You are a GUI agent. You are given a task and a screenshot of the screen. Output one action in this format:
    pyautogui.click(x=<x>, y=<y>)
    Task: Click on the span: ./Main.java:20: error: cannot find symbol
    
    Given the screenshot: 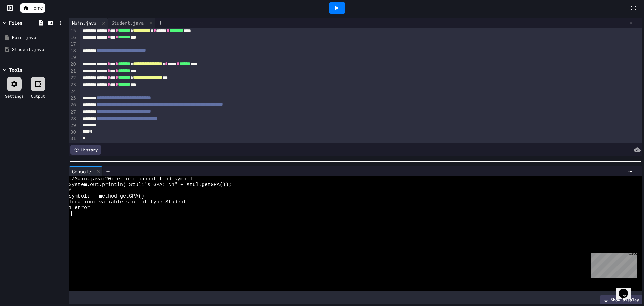 What is the action you would take?
    pyautogui.click(x=130, y=179)
    